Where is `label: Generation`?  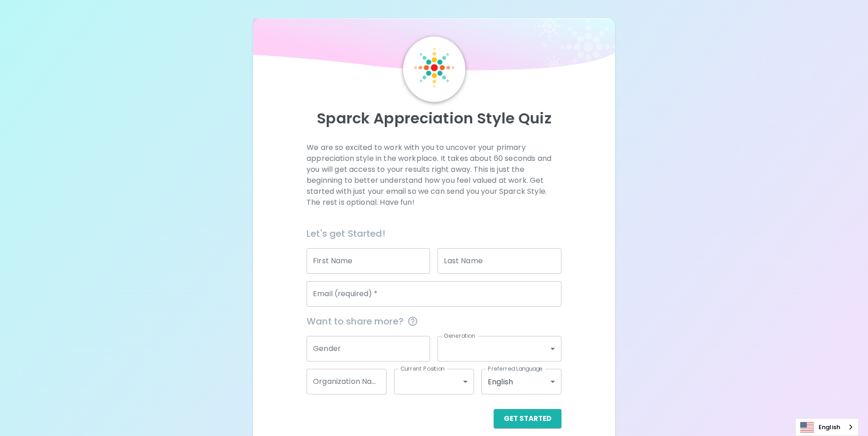 label: Generation is located at coordinates (459, 335).